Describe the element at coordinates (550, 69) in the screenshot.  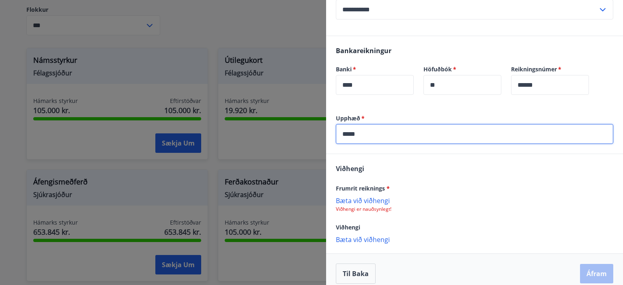
I see `label: Reikningsnúmer` at that location.